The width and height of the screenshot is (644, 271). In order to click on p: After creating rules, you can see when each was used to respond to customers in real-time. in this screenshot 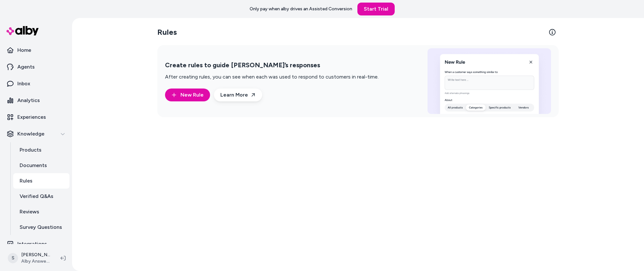, I will do `click(272, 77)`.